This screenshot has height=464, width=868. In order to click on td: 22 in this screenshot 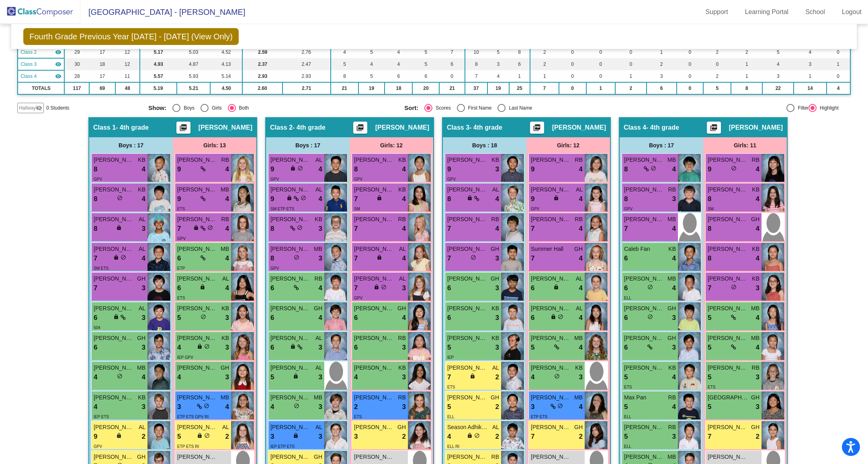, I will do `click(778, 88)`.